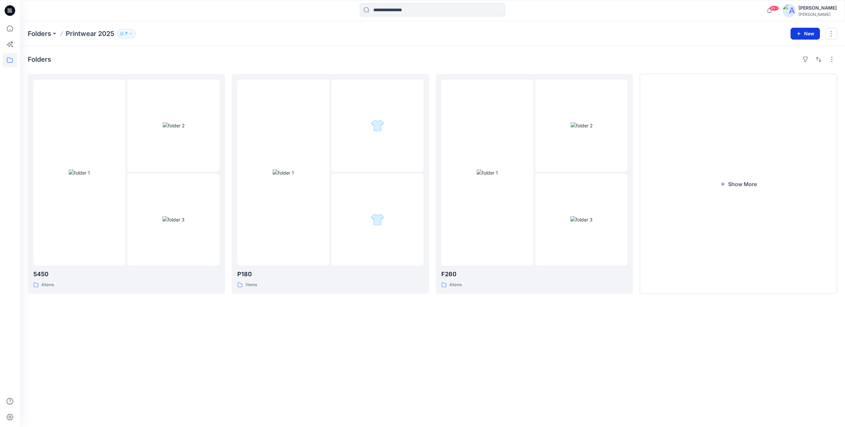 The height and width of the screenshot is (427, 845). I want to click on h4: Folders, so click(39, 59).